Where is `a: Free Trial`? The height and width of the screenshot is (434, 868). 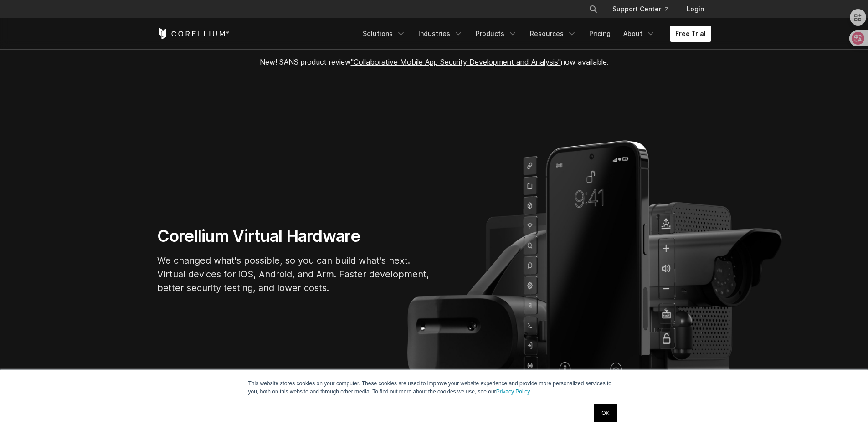
a: Free Trial is located at coordinates (690, 33).